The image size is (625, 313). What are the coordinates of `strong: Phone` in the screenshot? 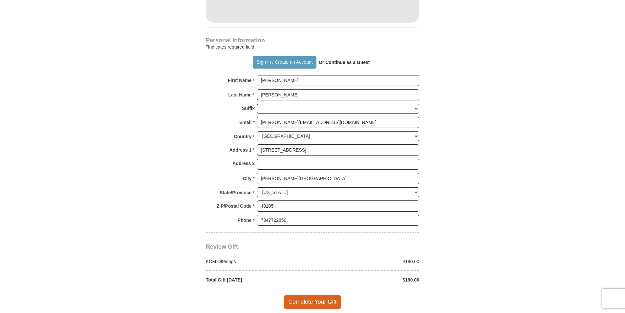 It's located at (245, 220).